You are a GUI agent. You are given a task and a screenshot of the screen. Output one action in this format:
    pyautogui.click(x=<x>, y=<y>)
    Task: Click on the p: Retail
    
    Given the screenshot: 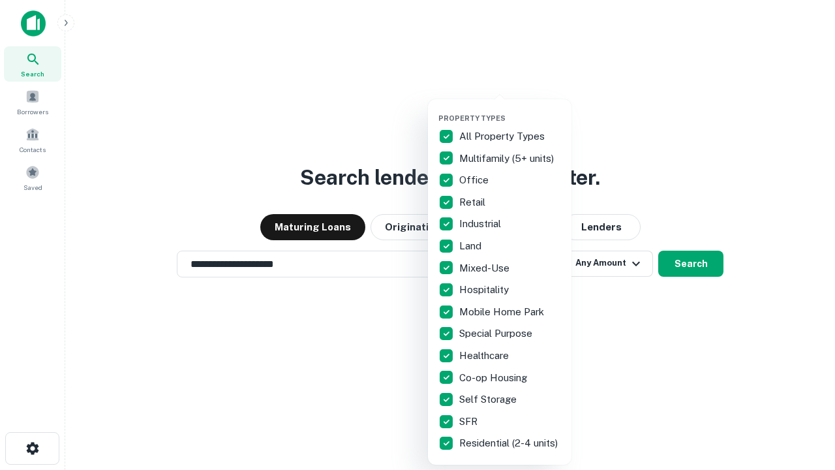 What is the action you would take?
    pyautogui.click(x=474, y=202)
    